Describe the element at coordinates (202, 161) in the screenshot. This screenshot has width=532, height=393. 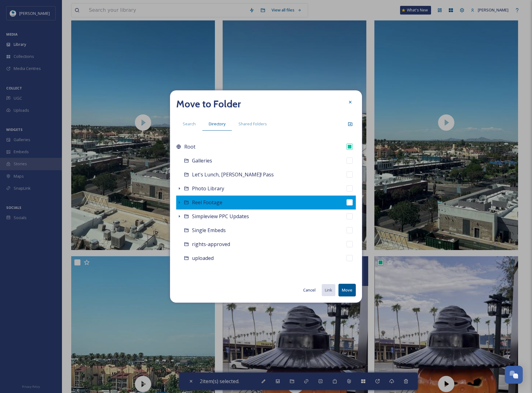
I see `span: Galleries` at that location.